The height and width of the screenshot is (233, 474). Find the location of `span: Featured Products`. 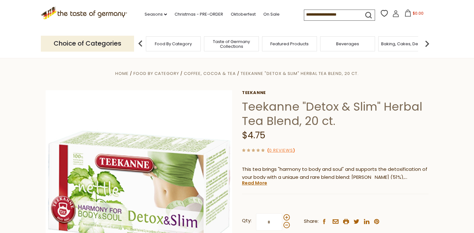

span: Featured Products is located at coordinates (290, 44).